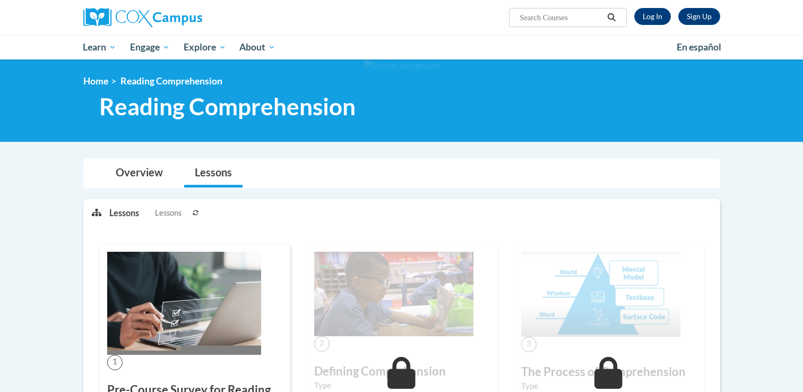 Image resolution: width=803 pixels, height=392 pixels. Describe the element at coordinates (205, 47) in the screenshot. I see `a: Explore` at that location.